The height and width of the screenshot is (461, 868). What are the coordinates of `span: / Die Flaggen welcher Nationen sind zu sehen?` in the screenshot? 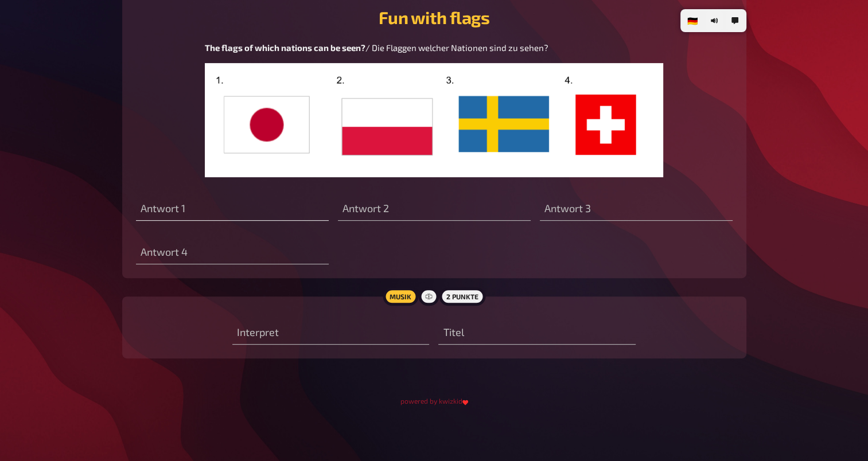 It's located at (457, 48).